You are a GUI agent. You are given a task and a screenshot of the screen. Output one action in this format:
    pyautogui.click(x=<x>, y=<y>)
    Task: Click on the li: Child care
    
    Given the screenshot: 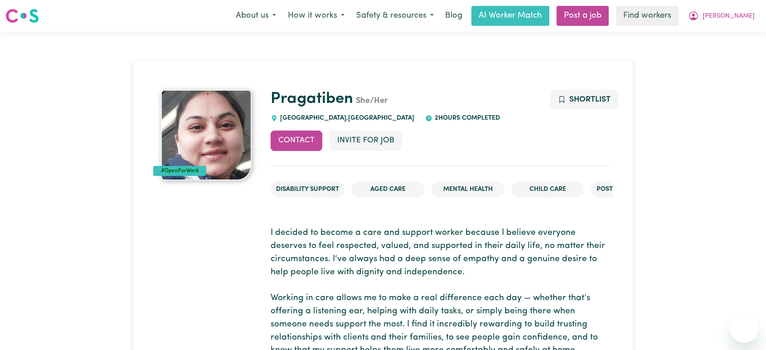 What is the action you would take?
    pyautogui.click(x=548, y=190)
    